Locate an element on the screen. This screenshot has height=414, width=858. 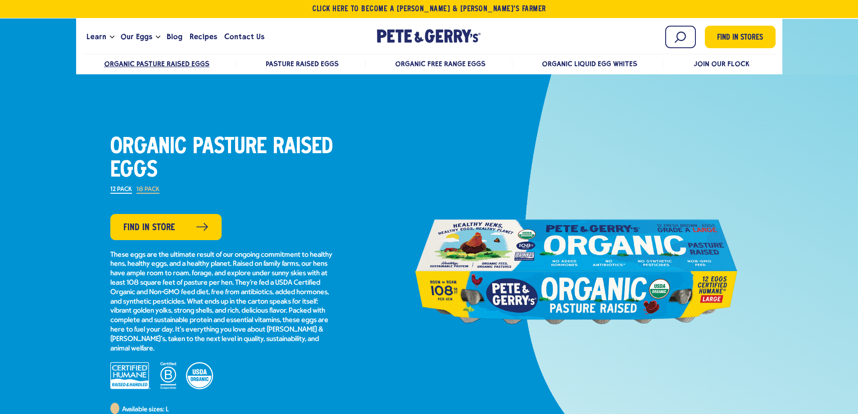
a: Organic Pasture Raised Eggs is located at coordinates (157, 64).